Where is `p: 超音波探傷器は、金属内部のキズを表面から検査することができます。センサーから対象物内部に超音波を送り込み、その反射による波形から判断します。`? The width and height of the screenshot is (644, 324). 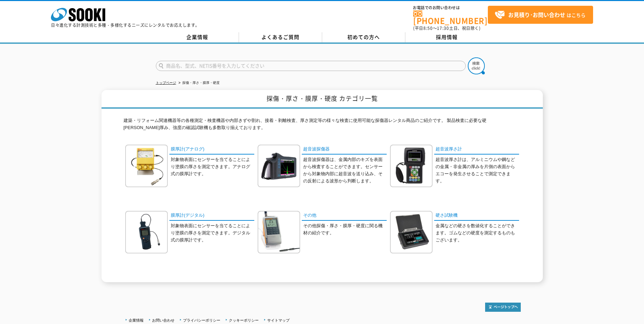
p: 超音波探傷器は、金属内部のキズを表面から検査することができます。センサーから対象物内部に超音波を送り込み、その反射による波形から判断します。 is located at coordinates (345, 170).